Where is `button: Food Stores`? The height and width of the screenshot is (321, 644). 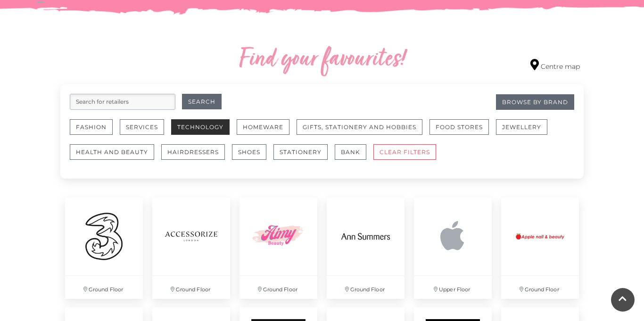
button: Food Stores is located at coordinates (459, 127).